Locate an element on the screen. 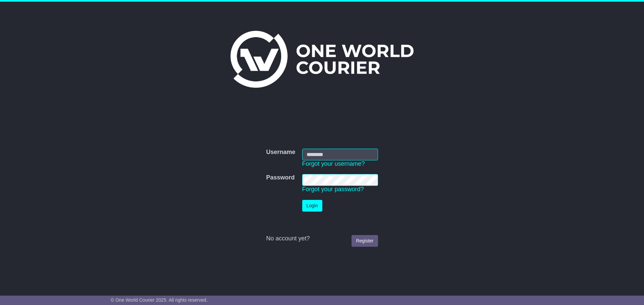 This screenshot has height=305, width=644. a: Forgot your username? is located at coordinates (333, 164).